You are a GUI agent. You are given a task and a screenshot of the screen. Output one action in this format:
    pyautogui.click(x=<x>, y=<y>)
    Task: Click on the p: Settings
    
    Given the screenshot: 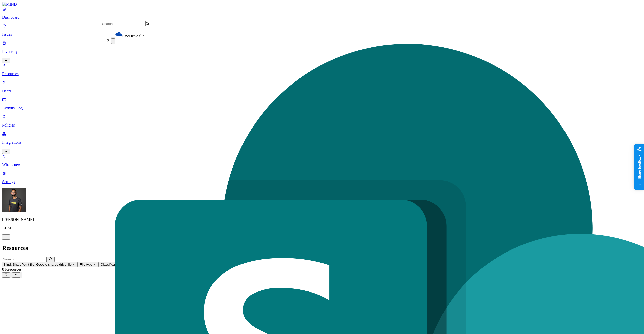 What is the action you would take?
    pyautogui.click(x=322, y=182)
    